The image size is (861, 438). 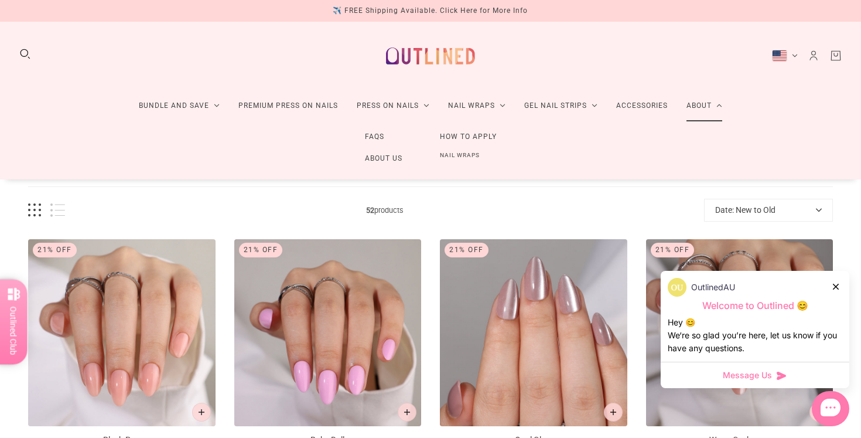 I want to click on a: Account, so click(x=814, y=56).